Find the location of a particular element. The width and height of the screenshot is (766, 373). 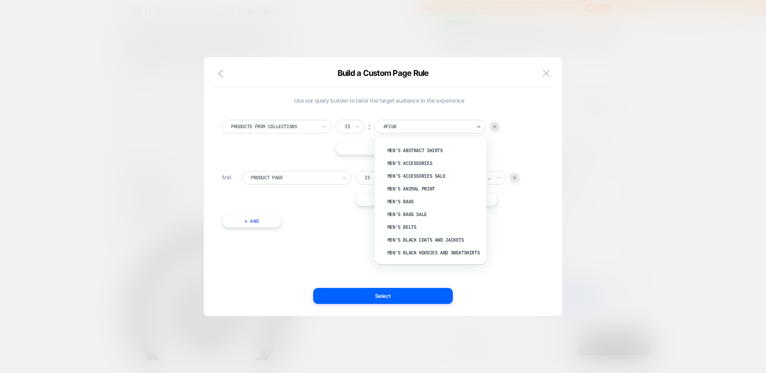

div: Men's Accessories is located at coordinates (435, 163).